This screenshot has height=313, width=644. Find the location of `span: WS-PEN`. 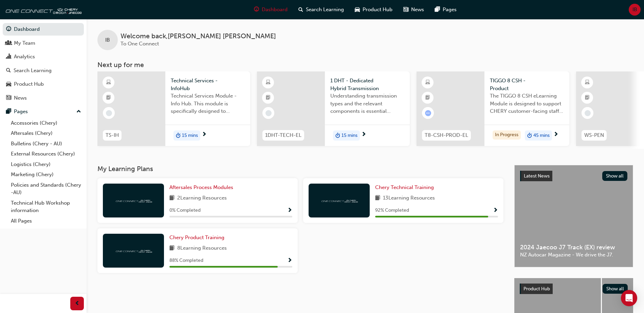

span: WS-PEN is located at coordinates (594, 135).